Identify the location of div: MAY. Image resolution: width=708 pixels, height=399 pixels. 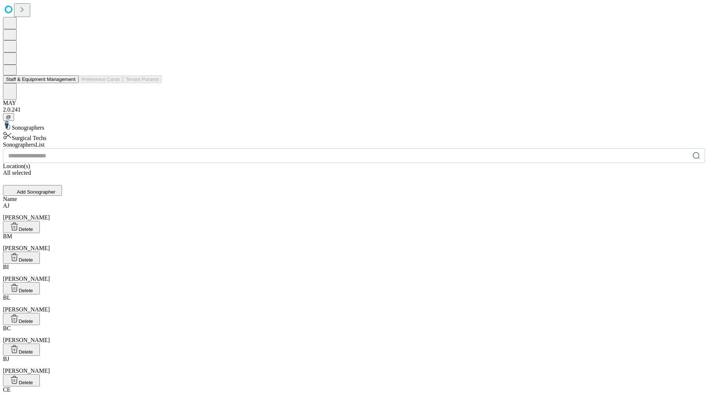
(354, 103).